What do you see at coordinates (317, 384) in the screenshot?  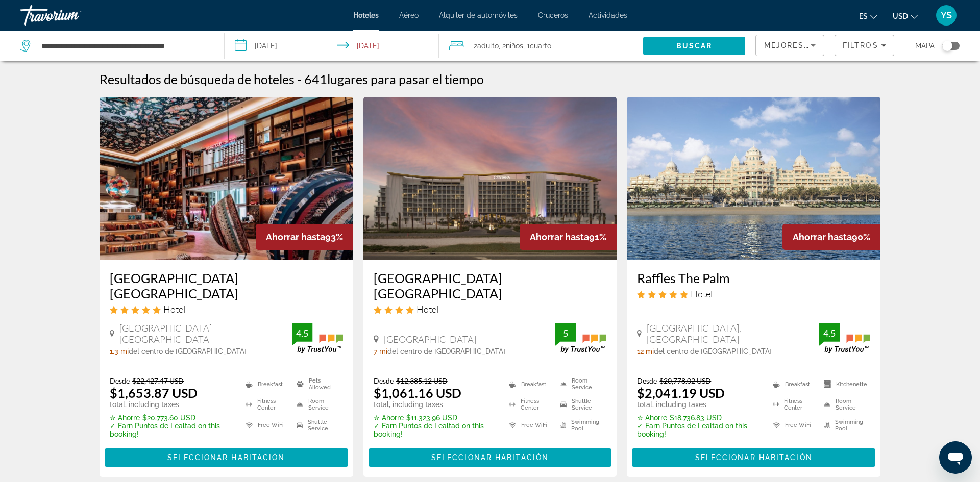 I see `li: Pets Allowed` at bounding box center [317, 384].